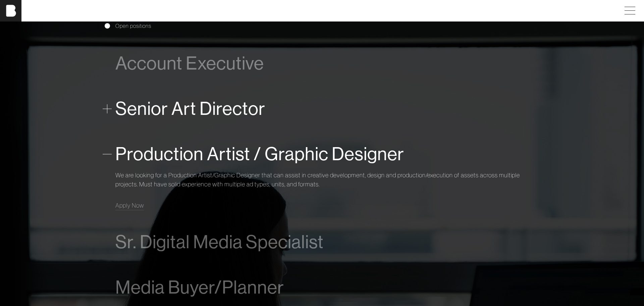  What do you see at coordinates (190, 108) in the screenshot?
I see `span: Senior Art Director` at bounding box center [190, 108].